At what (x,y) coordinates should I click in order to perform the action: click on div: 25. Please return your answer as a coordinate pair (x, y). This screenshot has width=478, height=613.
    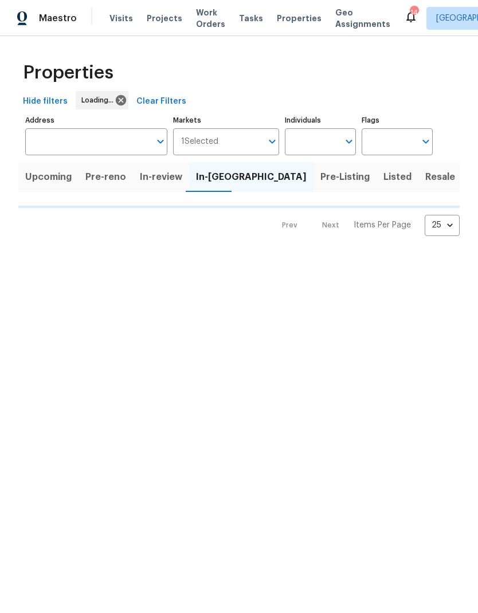
    Looking at the image, I should click on (442, 225).